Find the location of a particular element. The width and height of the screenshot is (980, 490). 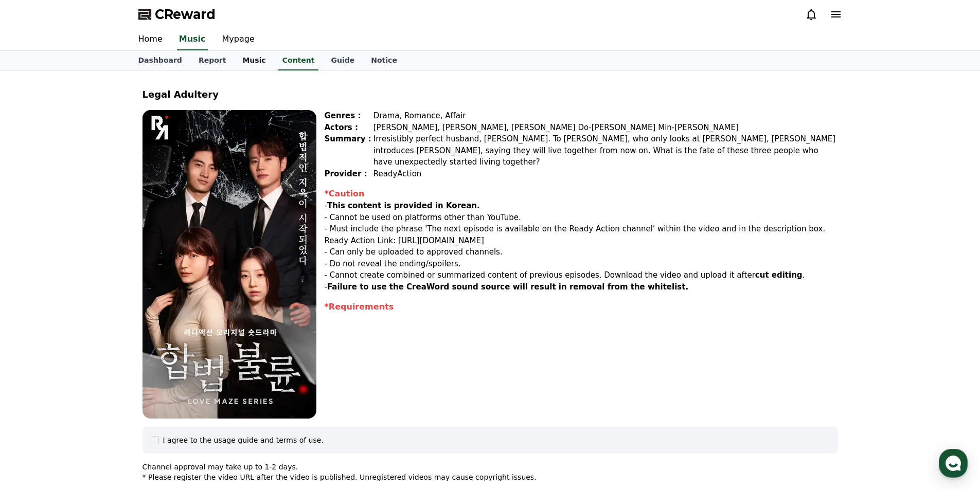

div: Please submit a channel application, as we need to review the channel's content. is located at coordinates (112, 128).